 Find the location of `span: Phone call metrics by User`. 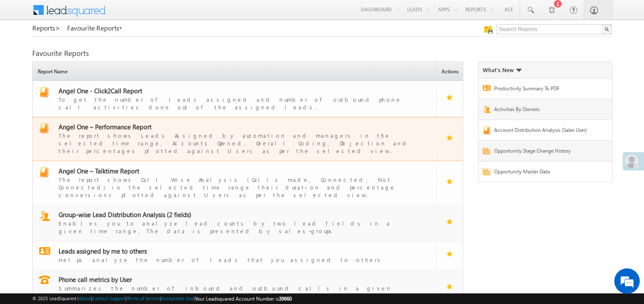

span: Phone call metrics by User is located at coordinates (95, 279).